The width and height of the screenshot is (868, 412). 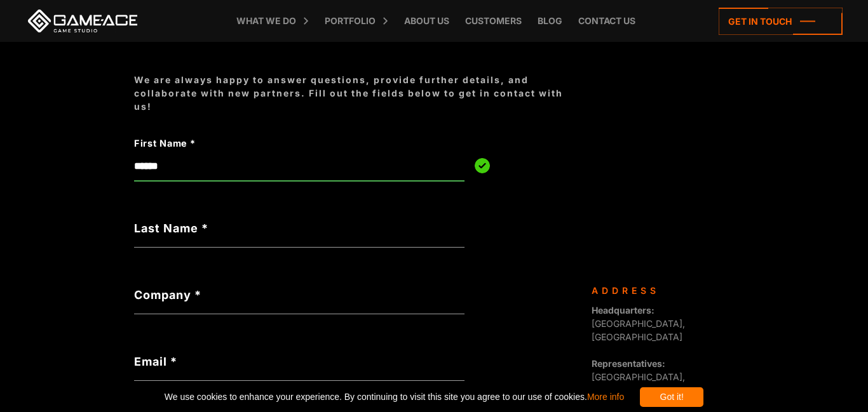 I want to click on strong: Representatives:, so click(x=628, y=363).